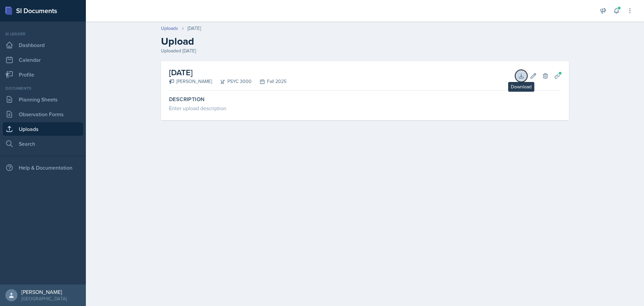 The width and height of the screenshot is (644, 306). Describe the element at coordinates (269, 81) in the screenshot. I see `div: Fall 2025` at that location.